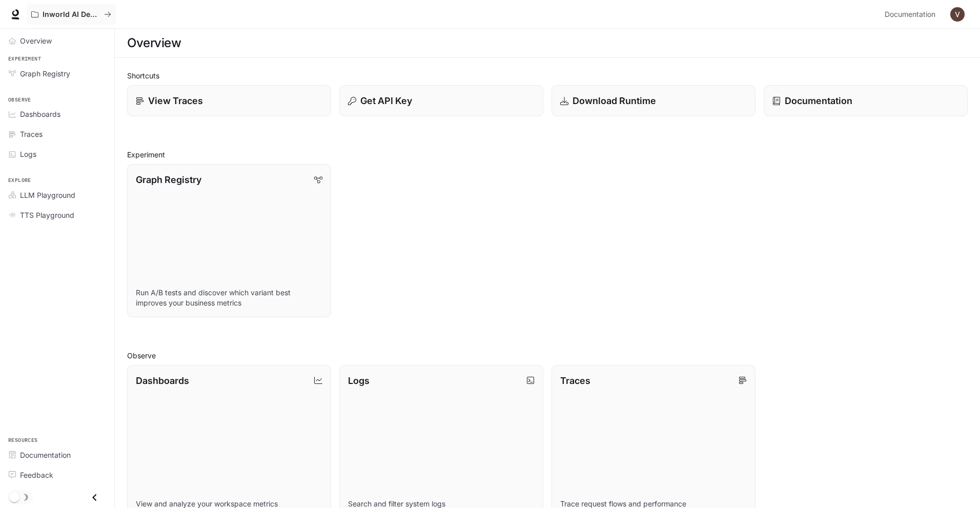 This screenshot has height=508, width=980. Describe the element at coordinates (819, 100) in the screenshot. I see `p: Documentation` at that location.